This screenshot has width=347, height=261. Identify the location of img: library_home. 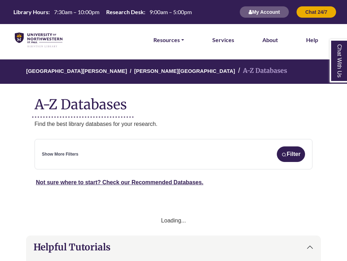
(38, 40).